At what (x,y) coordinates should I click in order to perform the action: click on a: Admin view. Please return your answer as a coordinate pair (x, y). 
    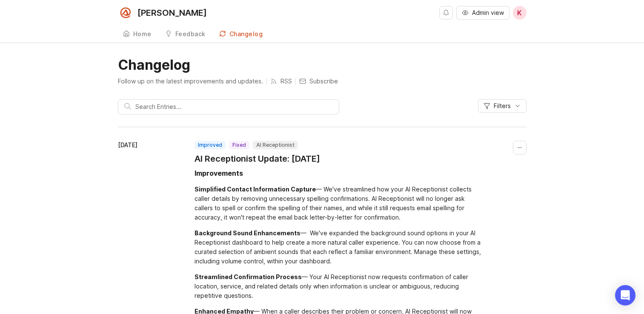
    Looking at the image, I should click on (483, 13).